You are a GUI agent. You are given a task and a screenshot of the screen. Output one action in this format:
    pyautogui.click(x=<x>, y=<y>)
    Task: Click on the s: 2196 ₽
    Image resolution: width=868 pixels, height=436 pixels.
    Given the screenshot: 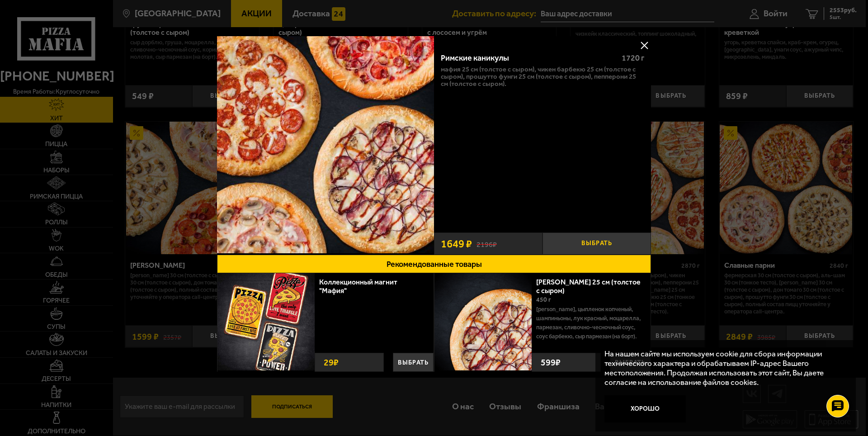 What is the action you would take?
    pyautogui.click(x=486, y=243)
    